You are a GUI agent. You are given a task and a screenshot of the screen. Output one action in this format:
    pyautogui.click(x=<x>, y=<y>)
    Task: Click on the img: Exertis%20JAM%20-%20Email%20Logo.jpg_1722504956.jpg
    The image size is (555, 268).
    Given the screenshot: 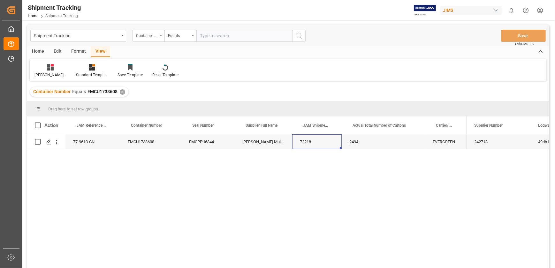 What is the action you would take?
    pyautogui.click(x=425, y=10)
    